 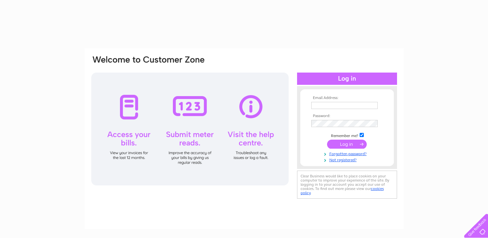 I want to click on div: Clear Business would like to place cookies on your computer to improve your experience of the sit..., so click(x=347, y=184).